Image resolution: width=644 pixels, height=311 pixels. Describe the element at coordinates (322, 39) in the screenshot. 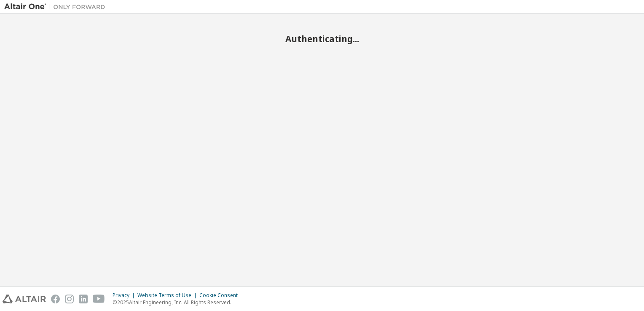

I see `h2: Authenticating...` at that location.